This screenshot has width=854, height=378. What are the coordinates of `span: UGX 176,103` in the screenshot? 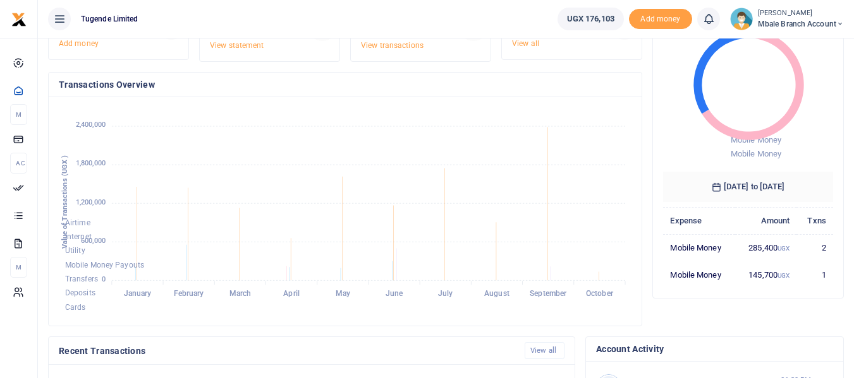 It's located at (590, 19).